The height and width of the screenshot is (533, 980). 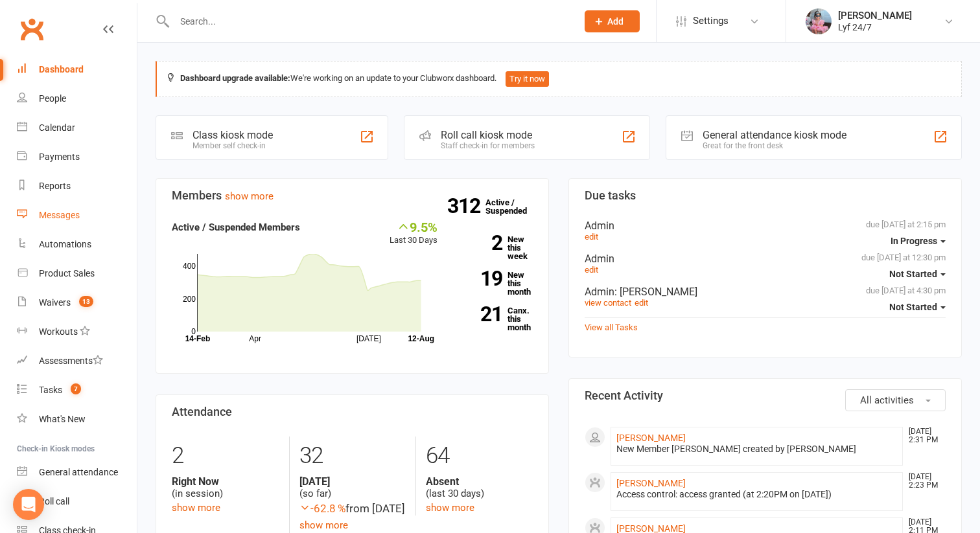 What do you see at coordinates (59, 215) in the screenshot?
I see `div: Messages` at bounding box center [59, 215].